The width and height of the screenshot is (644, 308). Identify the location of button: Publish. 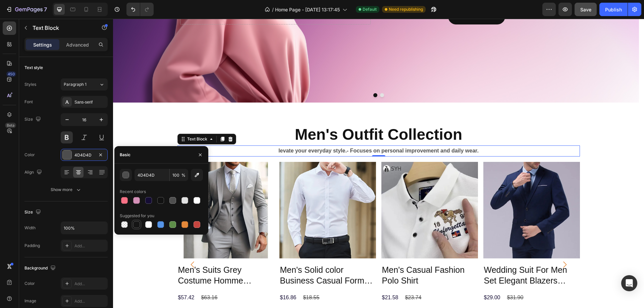
(613, 10).